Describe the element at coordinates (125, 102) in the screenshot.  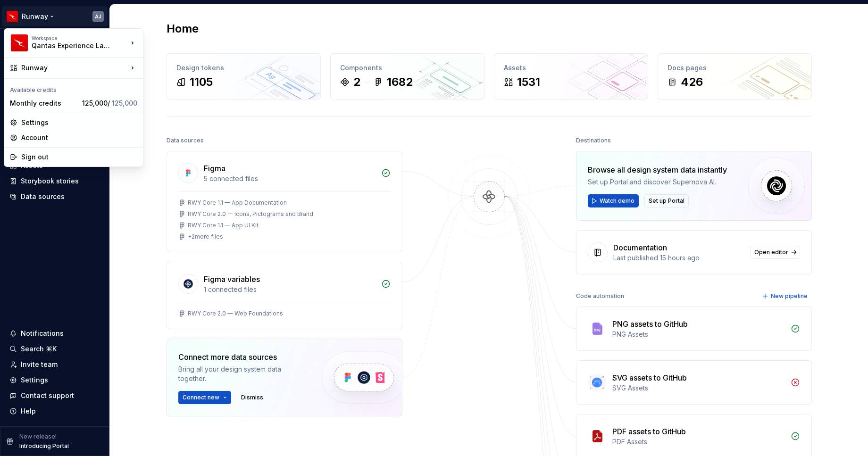
I see `span: 125,000` at that location.